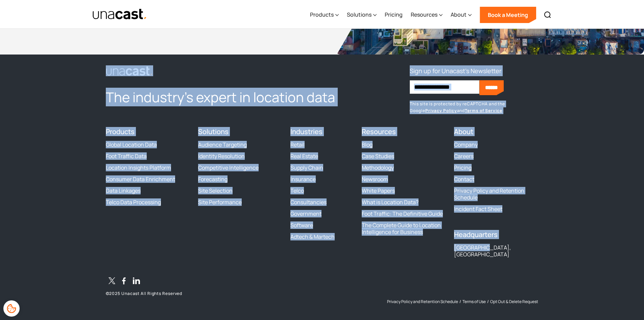  Describe the element at coordinates (194, 293) in the screenshot. I see `p: © 2025 Unacast All Rights Reserved` at that location.